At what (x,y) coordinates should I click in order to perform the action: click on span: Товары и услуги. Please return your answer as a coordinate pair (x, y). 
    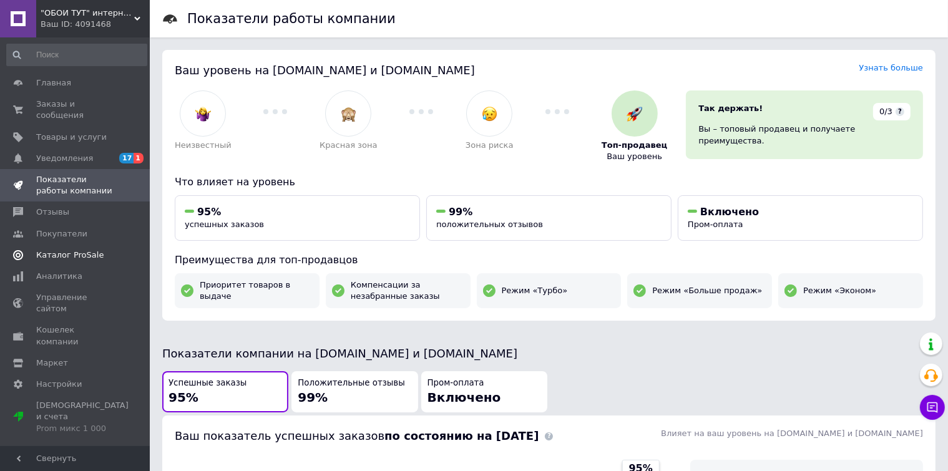
    Looking at the image, I should click on (71, 137).